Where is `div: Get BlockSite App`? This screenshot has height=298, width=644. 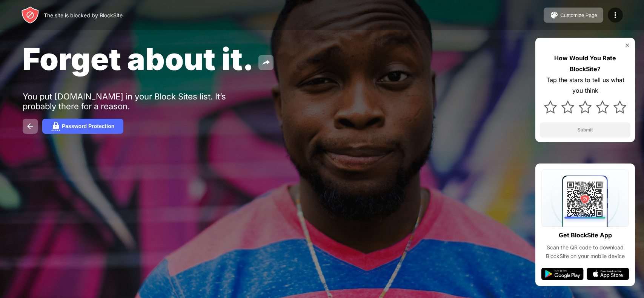
div: Get BlockSite App is located at coordinates (585, 235).